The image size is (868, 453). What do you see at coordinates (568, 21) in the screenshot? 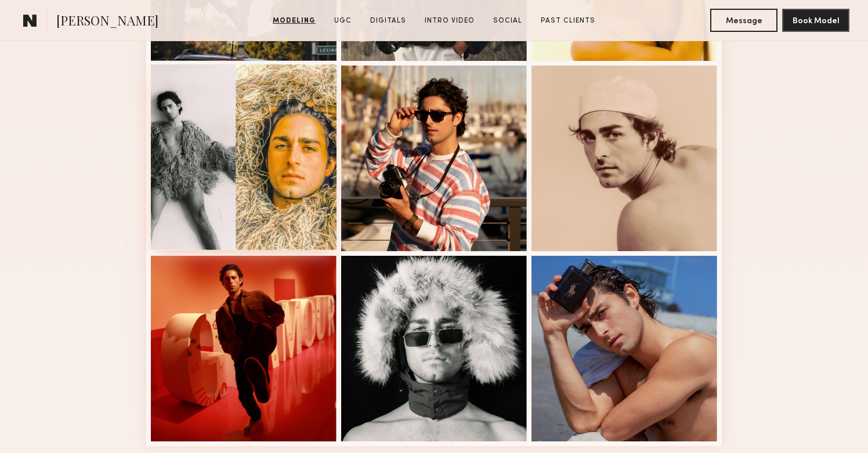
I see `a: Past Clients` at bounding box center [568, 21].